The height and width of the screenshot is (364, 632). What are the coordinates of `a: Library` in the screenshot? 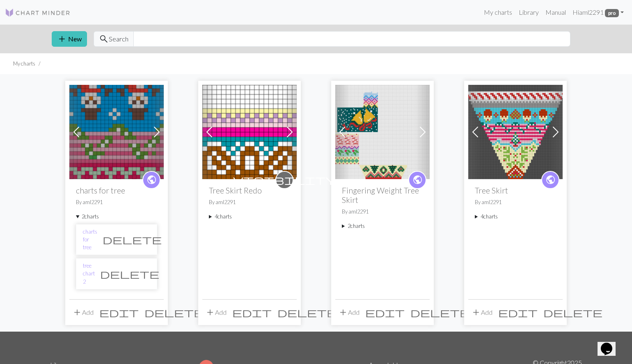 It's located at (528, 12).